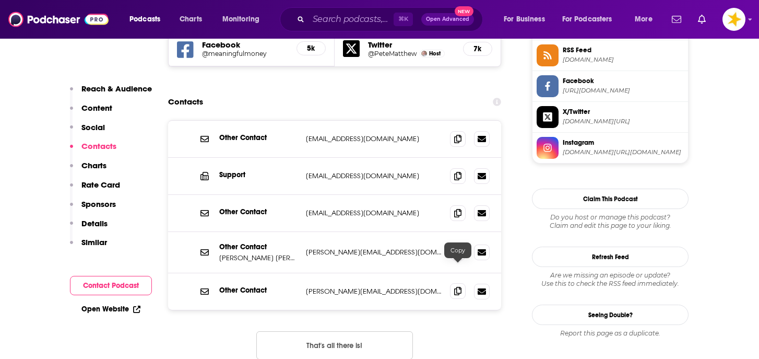 The image size is (759, 359). I want to click on a: Seeing Double?, so click(610, 314).